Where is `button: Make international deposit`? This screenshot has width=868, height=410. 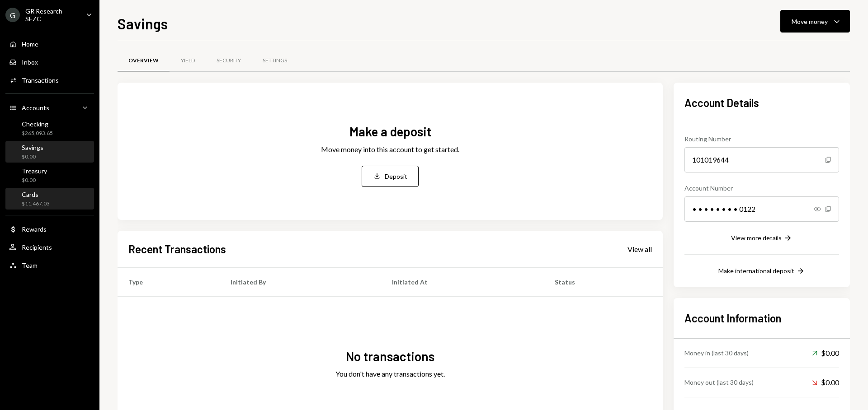 button: Make international deposit is located at coordinates (761, 271).